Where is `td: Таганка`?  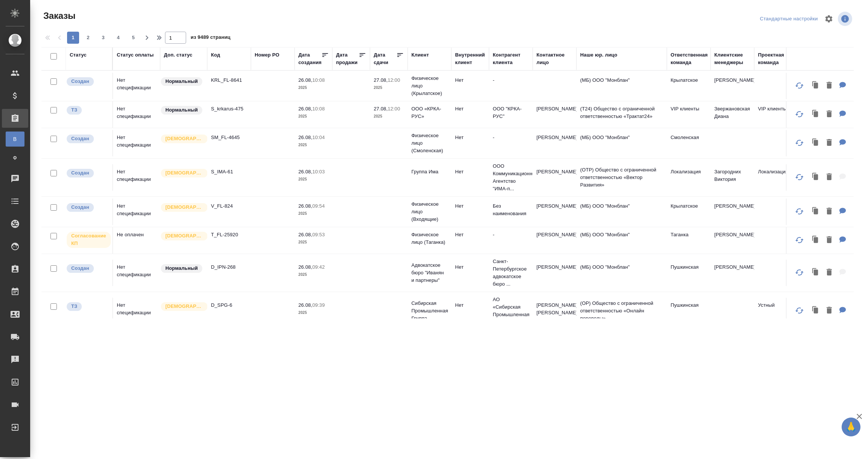 td: Таганка is located at coordinates (689, 240).